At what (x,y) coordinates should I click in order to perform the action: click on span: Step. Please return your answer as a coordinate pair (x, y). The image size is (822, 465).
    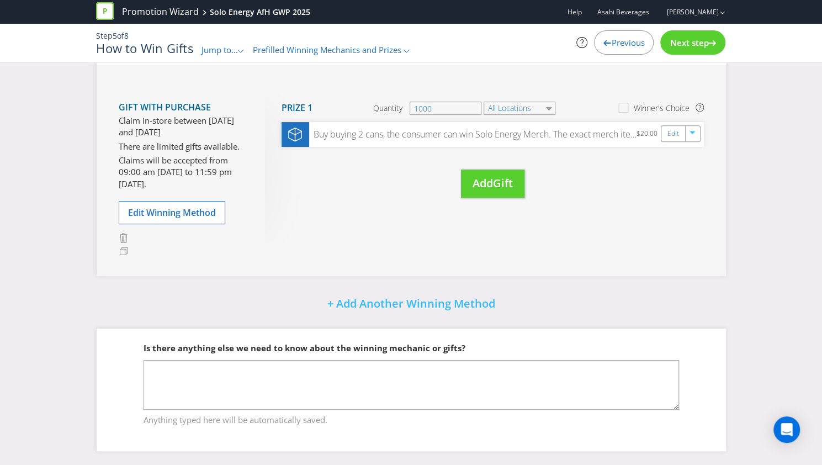
    Looking at the image, I should click on (104, 35).